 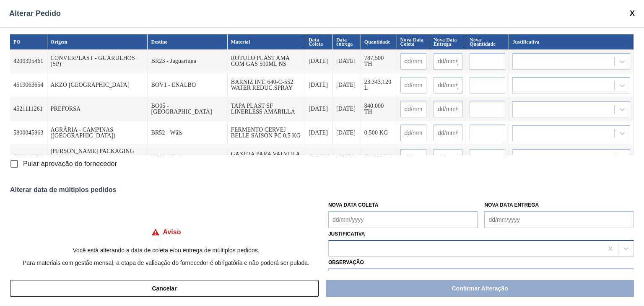 I want to click on th: Justificativa, so click(x=572, y=42).